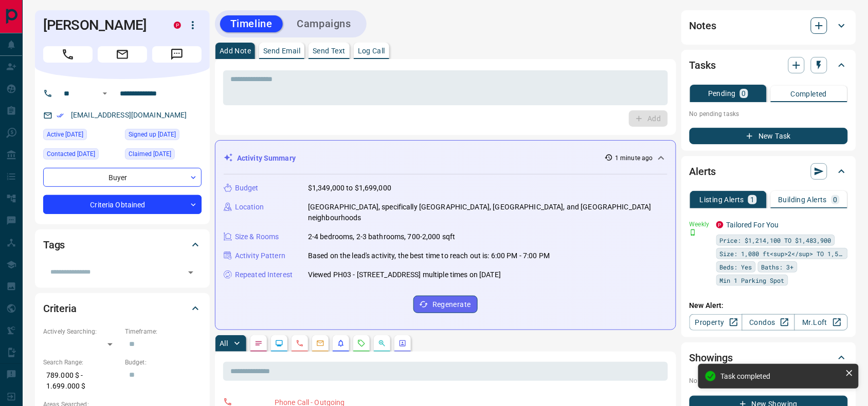  I want to click on p: Location, so click(250, 207).